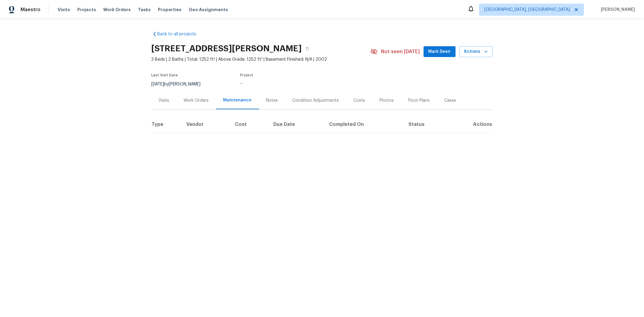 Image resolution: width=644 pixels, height=317 pixels. What do you see at coordinates (272, 101) in the screenshot?
I see `div: Notes` at bounding box center [272, 101].